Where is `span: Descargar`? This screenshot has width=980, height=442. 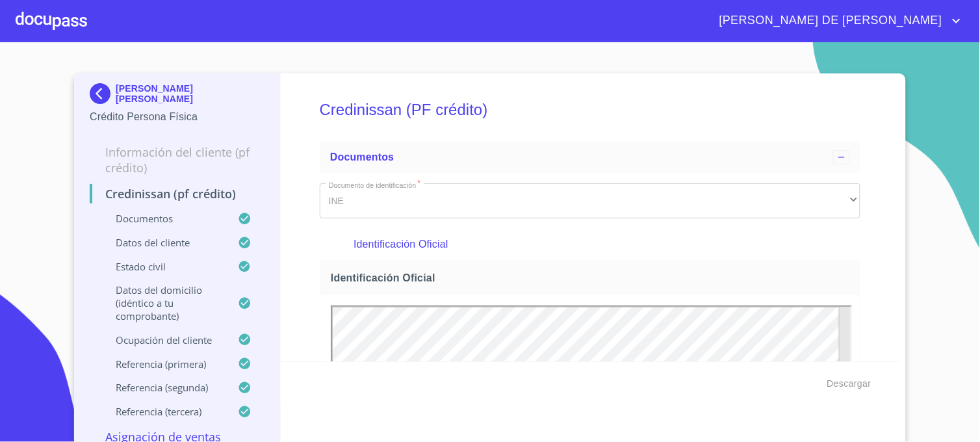
span: Descargar is located at coordinates (849, 383).